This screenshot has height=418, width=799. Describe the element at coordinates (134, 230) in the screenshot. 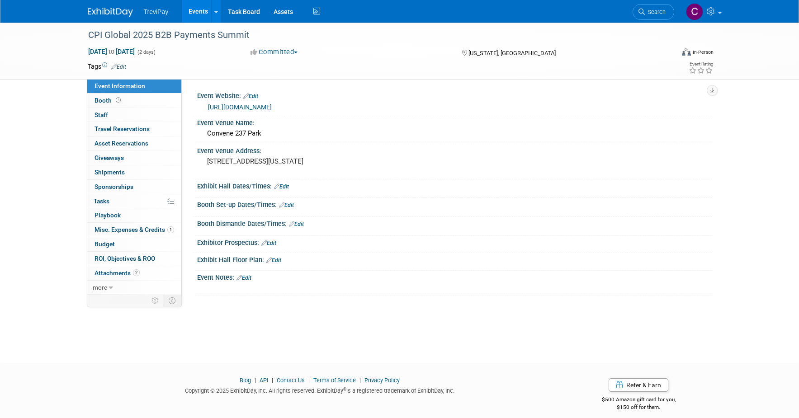

I see `a: Misc. Expenses & Credits1` at that location.